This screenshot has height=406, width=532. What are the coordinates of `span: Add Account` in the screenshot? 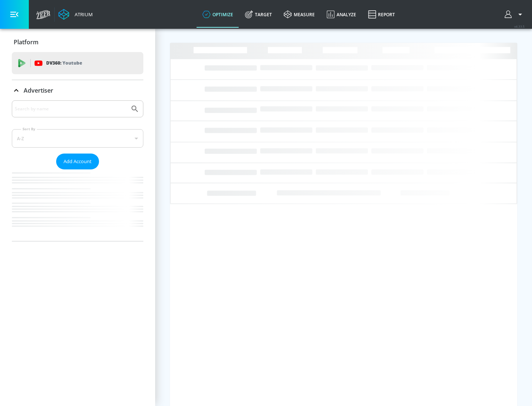 It's located at (77, 161).